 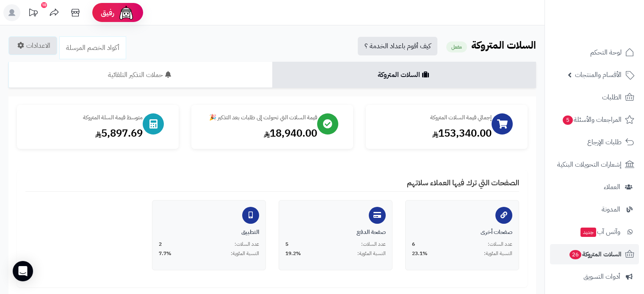 What do you see at coordinates (594, 120) in the screenshot?
I see `a: المراجعات والأسئلة5` at bounding box center [594, 120].